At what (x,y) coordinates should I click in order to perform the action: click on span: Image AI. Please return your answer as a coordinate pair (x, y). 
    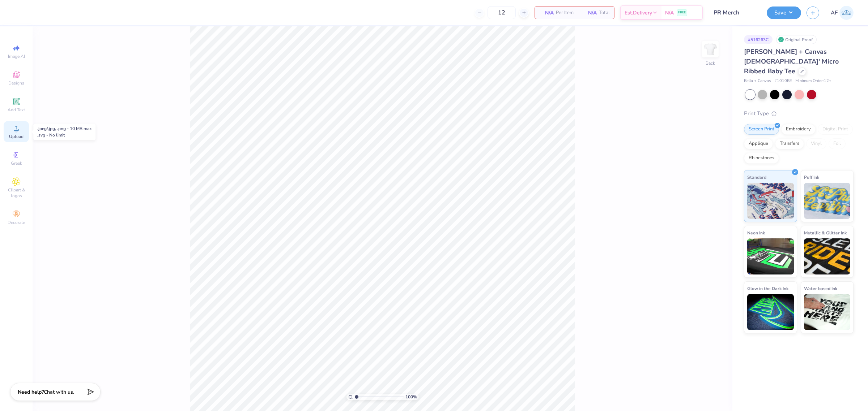
    Looking at the image, I should click on (16, 56).